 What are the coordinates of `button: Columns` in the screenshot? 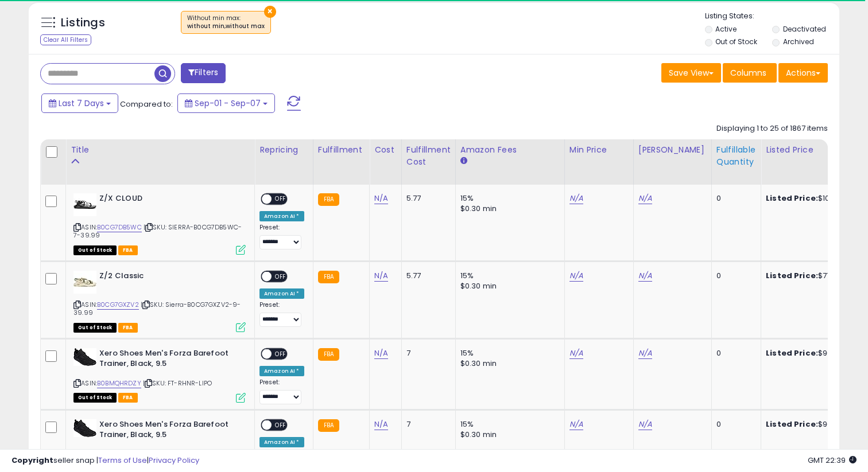 It's located at (750, 73).